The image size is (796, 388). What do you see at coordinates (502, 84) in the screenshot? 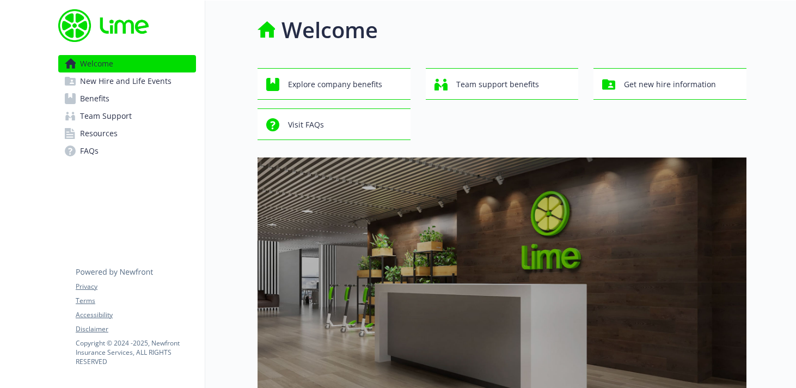
I see `button: Team support benefits` at bounding box center [502, 84].